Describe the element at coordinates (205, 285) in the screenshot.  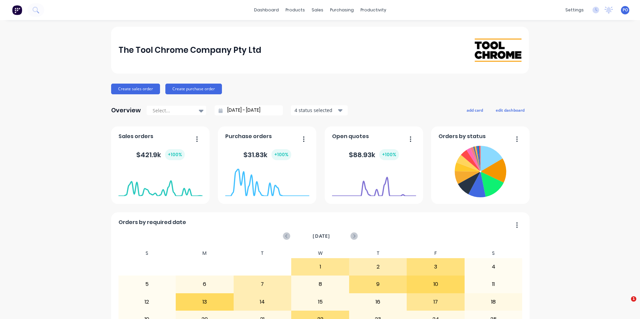
I see `div: 6` at that location.